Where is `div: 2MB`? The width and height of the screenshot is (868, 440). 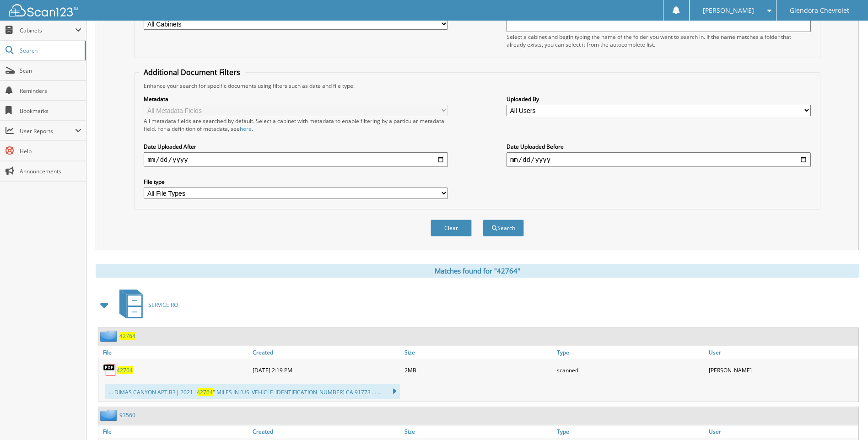
div: 2MB is located at coordinates (478, 370).